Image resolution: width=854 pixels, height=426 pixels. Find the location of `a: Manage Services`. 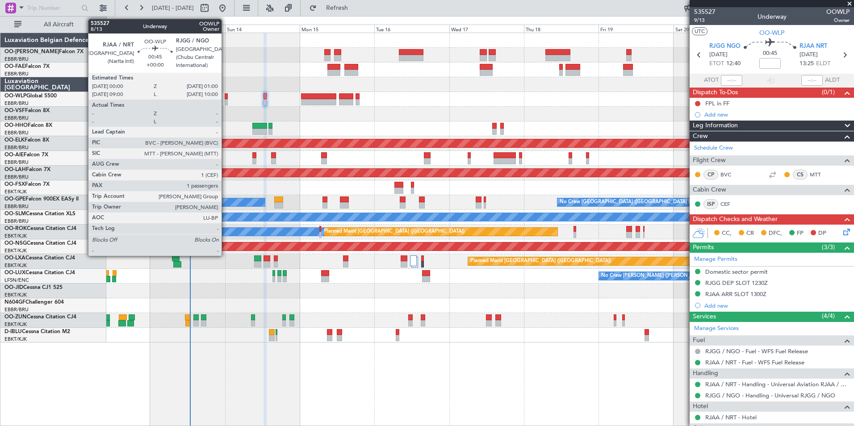

a: Manage Services is located at coordinates (716, 329).